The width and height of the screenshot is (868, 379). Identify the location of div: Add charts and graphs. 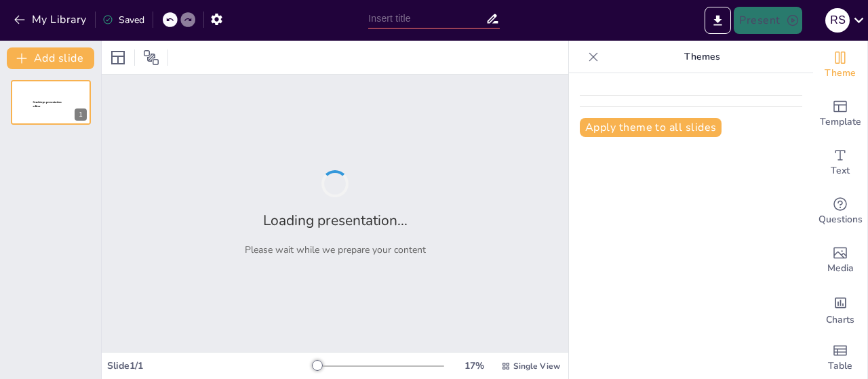
(840, 309).